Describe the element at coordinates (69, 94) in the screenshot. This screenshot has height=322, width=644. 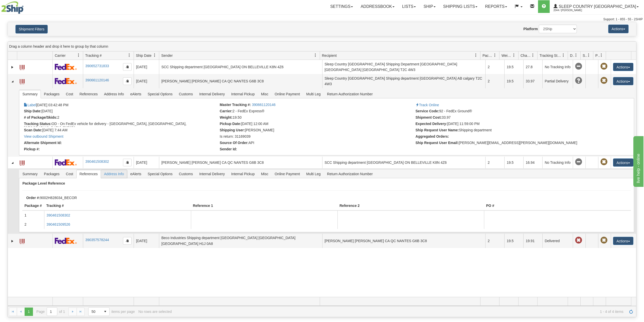
I see `span: Cost` at that location.